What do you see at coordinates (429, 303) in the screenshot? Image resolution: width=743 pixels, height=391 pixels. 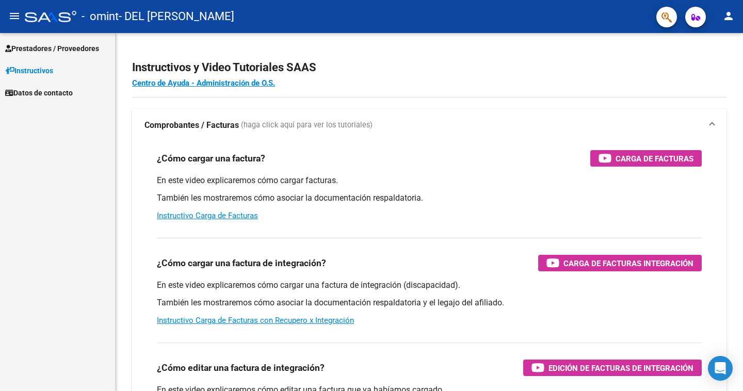 I see `p: También les mostraremos cómo asociar la documentación respaldatoria y el legajo del afiliado.` at bounding box center [429, 303].